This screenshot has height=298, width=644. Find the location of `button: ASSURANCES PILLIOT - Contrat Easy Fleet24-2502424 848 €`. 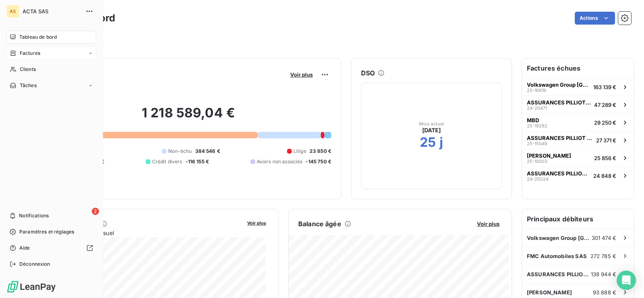

button: ASSURANCES PILLIOT - Contrat Easy Fleet24-2502424 848 € is located at coordinates (578, 175).